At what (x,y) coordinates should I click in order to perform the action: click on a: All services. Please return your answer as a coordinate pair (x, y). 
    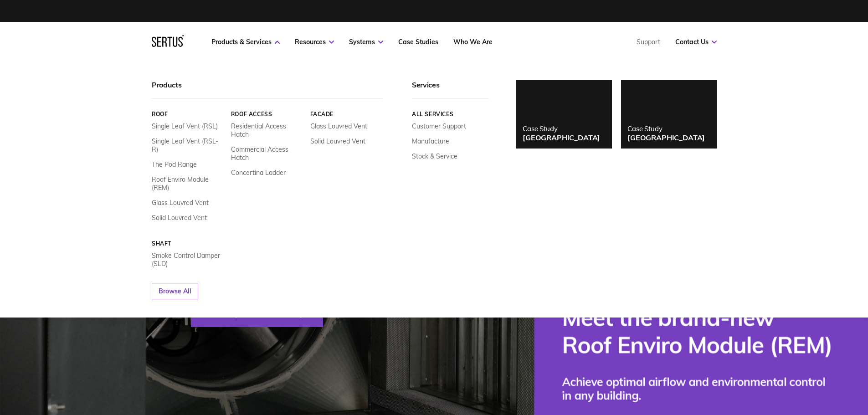
    Looking at the image, I should click on (450, 114).